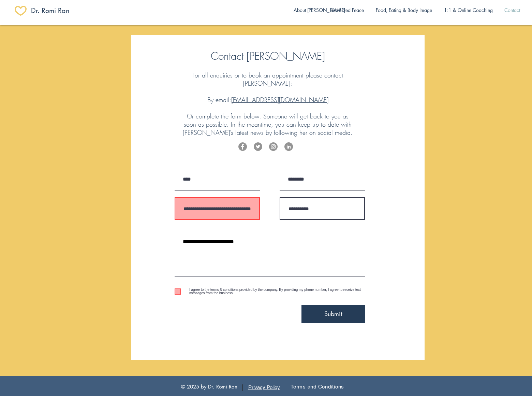 The width and height of the screenshot is (532, 396). Describe the element at coordinates (266, 147) in the screenshot. I see `ul: Social Bar` at that location.